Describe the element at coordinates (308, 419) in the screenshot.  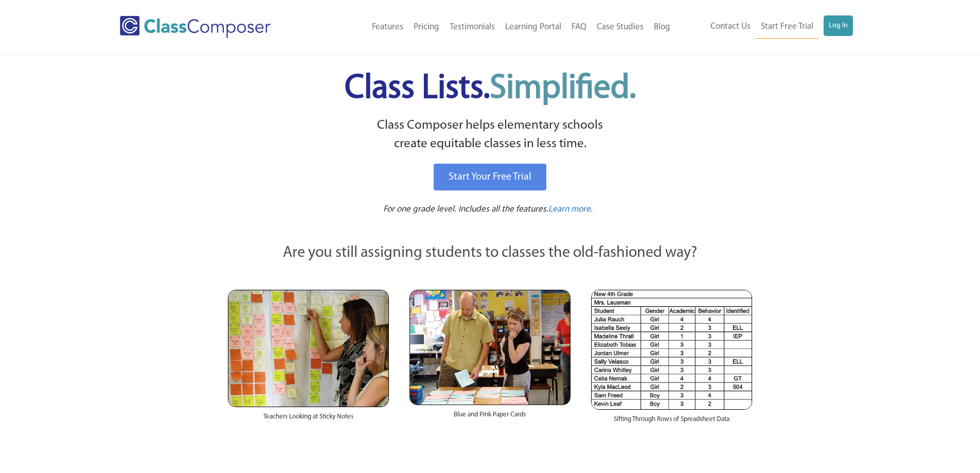
I see `div: Teachers Looking at Sticky Notes` at that location.